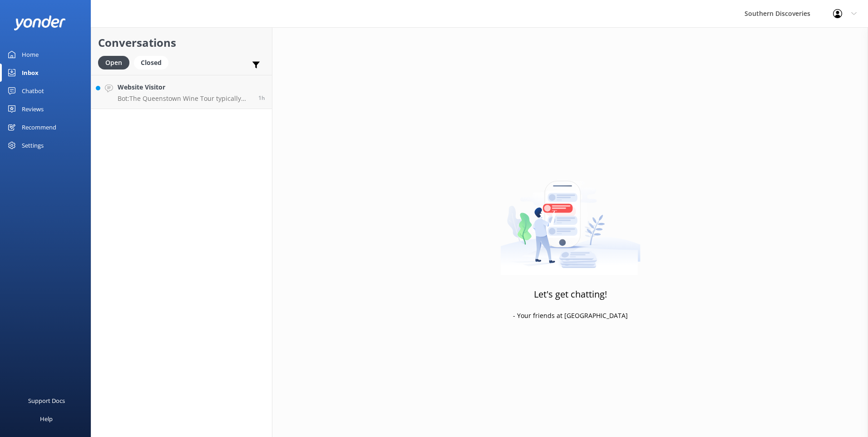 Image resolution: width=868 pixels, height=437 pixels. I want to click on a: Open, so click(116, 63).